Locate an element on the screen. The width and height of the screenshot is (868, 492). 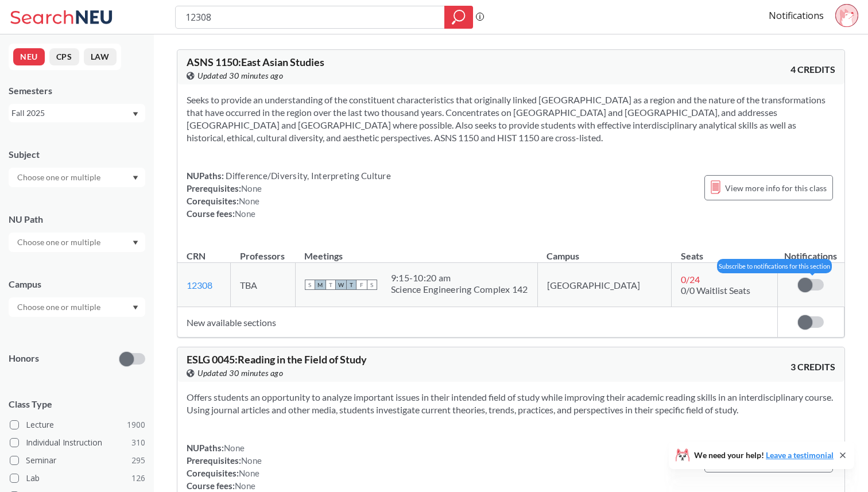
div: Fall 2025 is located at coordinates (72, 113).